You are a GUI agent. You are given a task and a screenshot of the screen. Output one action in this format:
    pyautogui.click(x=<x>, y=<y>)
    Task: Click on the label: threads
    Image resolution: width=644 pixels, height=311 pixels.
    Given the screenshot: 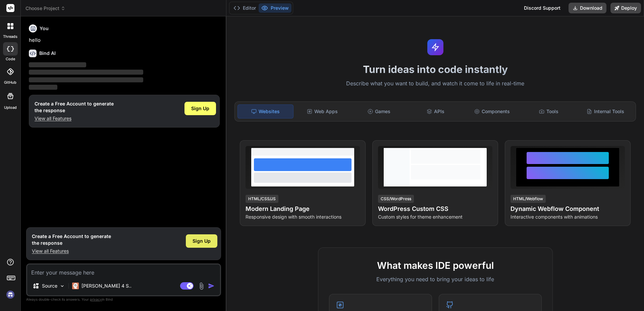 What is the action you would take?
    pyautogui.click(x=10, y=37)
    